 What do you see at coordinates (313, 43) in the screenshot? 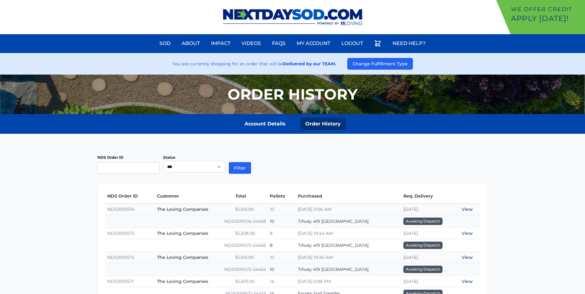
I see `a: My Account` at bounding box center [313, 43].